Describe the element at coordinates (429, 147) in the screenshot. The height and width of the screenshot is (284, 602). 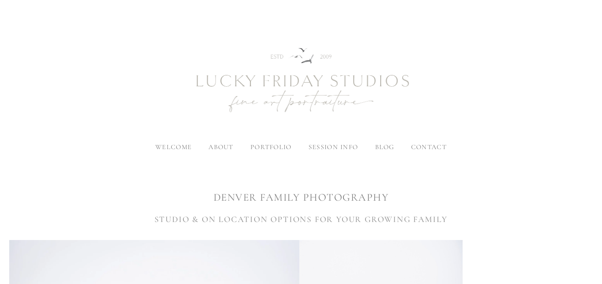
I see `span: contact` at that location.